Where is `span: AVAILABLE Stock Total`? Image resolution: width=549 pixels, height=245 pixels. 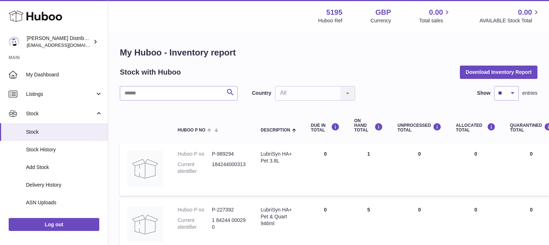 span: AVAILABLE Stock Total is located at coordinates (510, 21).